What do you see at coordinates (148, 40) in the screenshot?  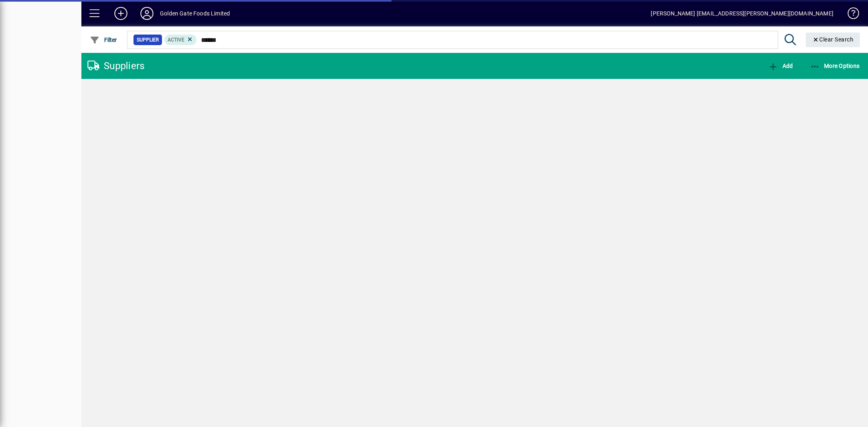 I see `span: Supplier` at bounding box center [148, 40].